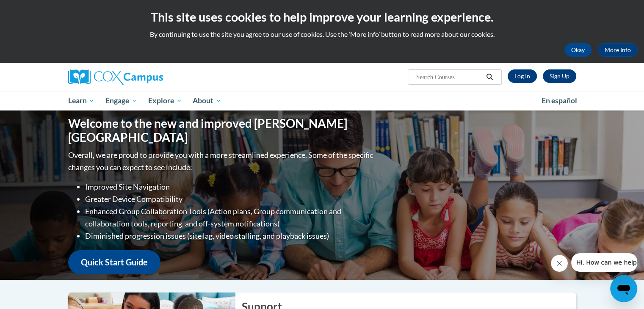  What do you see at coordinates (559, 100) in the screenshot?
I see `a: En español` at bounding box center [559, 100].